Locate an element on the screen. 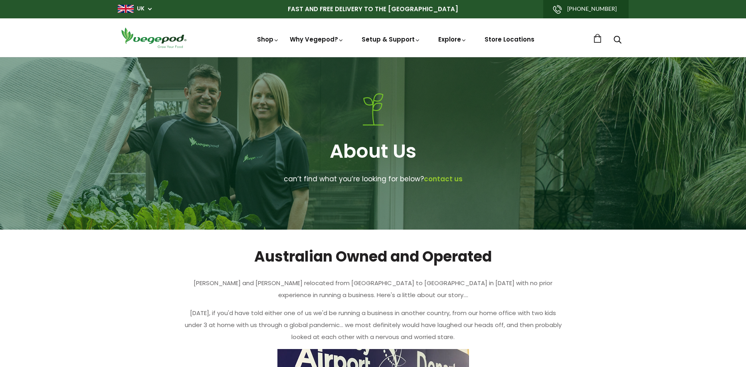 The width and height of the screenshot is (746, 367). span: Australian Owned and Operated is located at coordinates (373, 256).